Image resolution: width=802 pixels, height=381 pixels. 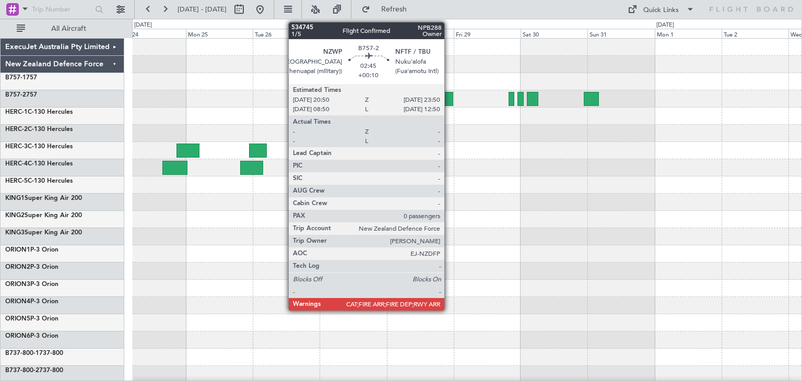 I want to click on div: Thu 28, so click(x=420, y=33).